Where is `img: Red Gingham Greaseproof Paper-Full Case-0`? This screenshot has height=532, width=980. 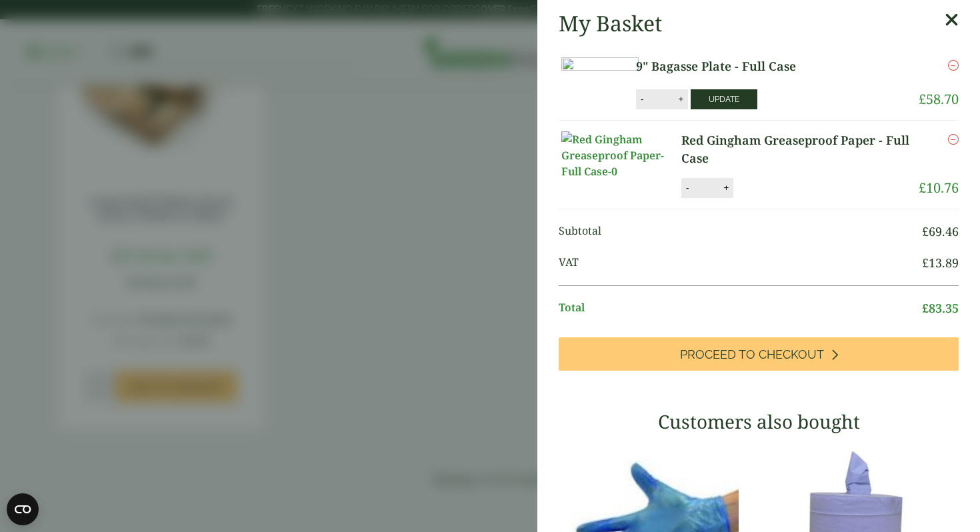
img: Red Gingham Greaseproof Paper-Full Case-0 is located at coordinates (621, 155).